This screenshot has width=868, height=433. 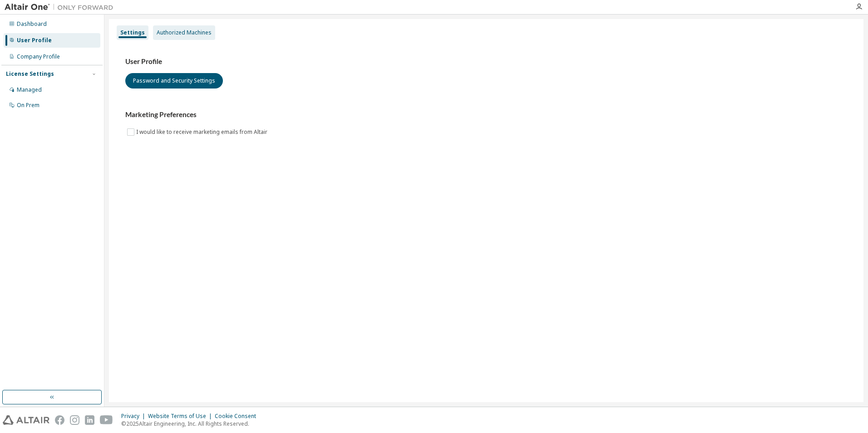 I want to click on img: facebook.svg, so click(x=59, y=420).